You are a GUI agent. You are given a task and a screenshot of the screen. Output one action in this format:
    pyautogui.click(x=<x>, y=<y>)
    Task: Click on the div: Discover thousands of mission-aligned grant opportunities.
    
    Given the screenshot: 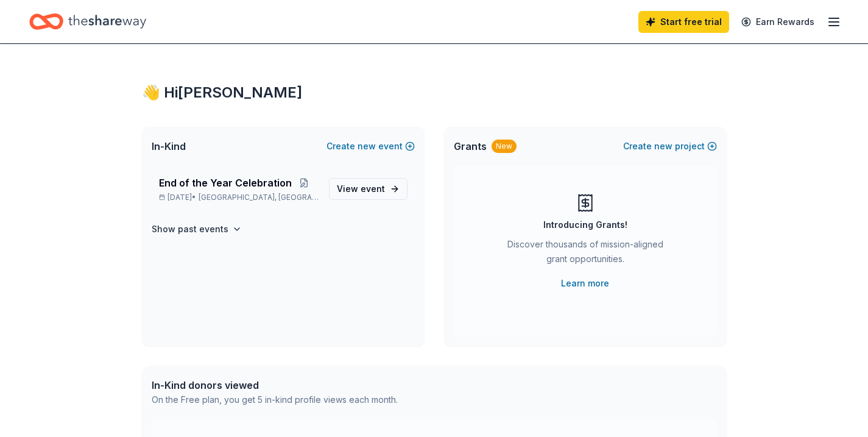 What is the action you would take?
    pyautogui.click(x=585, y=254)
    